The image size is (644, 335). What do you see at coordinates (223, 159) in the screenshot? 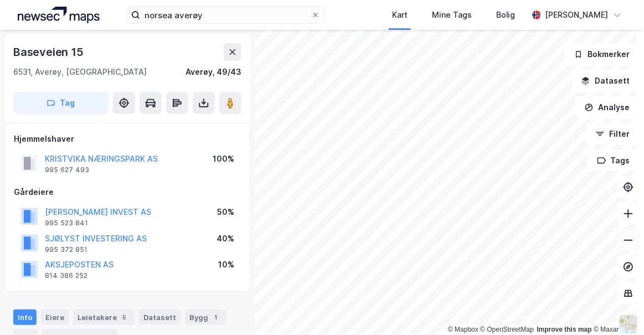
I see `div: 100%` at bounding box center [223, 159].